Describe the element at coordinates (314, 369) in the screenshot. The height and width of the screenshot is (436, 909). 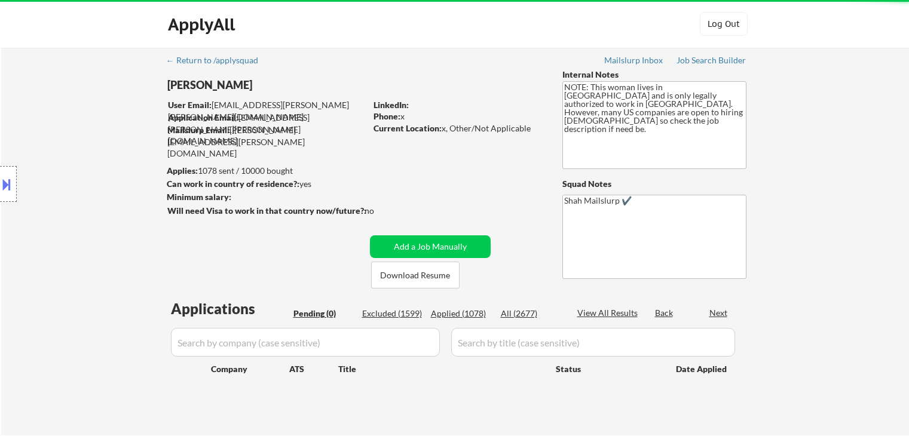
I see `div: ATS` at that location.